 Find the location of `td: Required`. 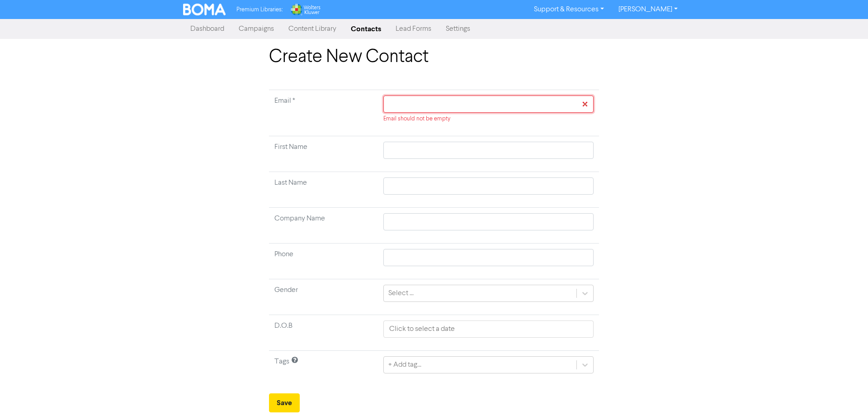

td: Required is located at coordinates (323, 113).